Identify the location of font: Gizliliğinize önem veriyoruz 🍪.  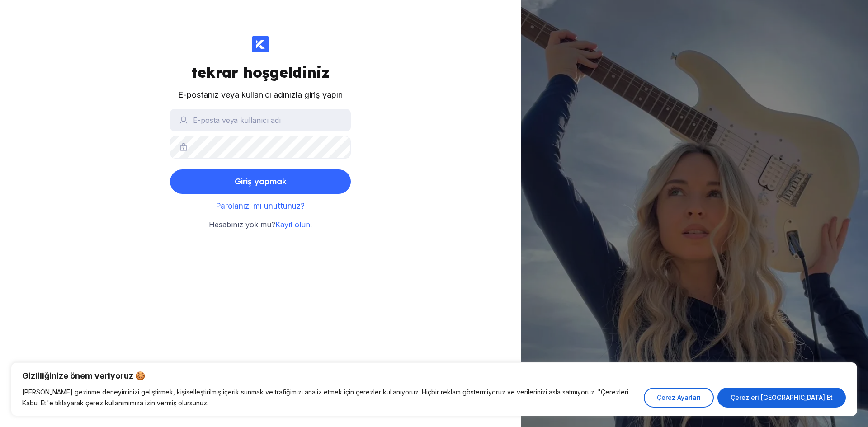
(83, 375).